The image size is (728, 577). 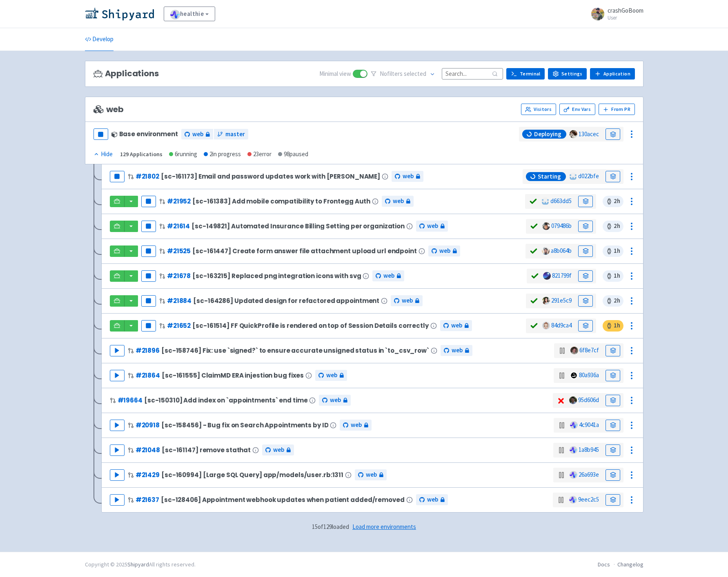 What do you see at coordinates (189, 14) in the screenshot?
I see `a: healthie` at bounding box center [189, 14].